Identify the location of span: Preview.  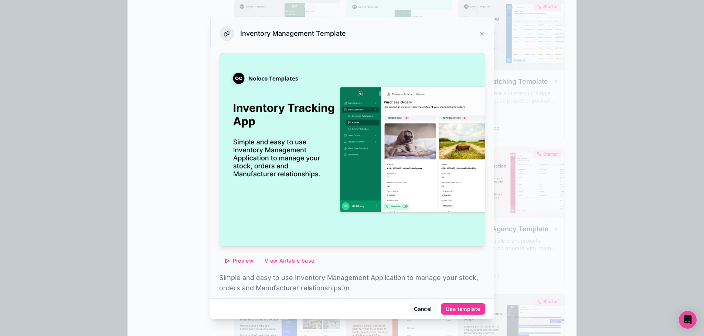
(243, 261).